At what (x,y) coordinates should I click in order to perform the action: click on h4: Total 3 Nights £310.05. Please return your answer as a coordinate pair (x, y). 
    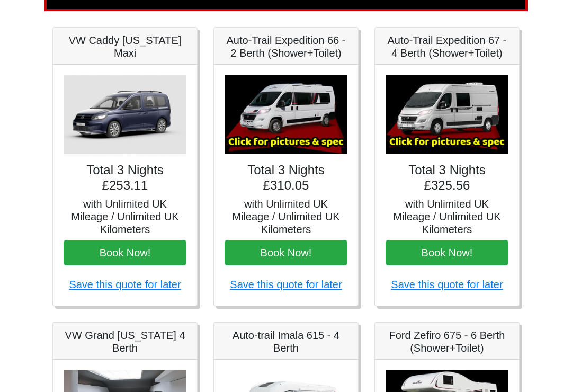
    Looking at the image, I should click on (286, 178).